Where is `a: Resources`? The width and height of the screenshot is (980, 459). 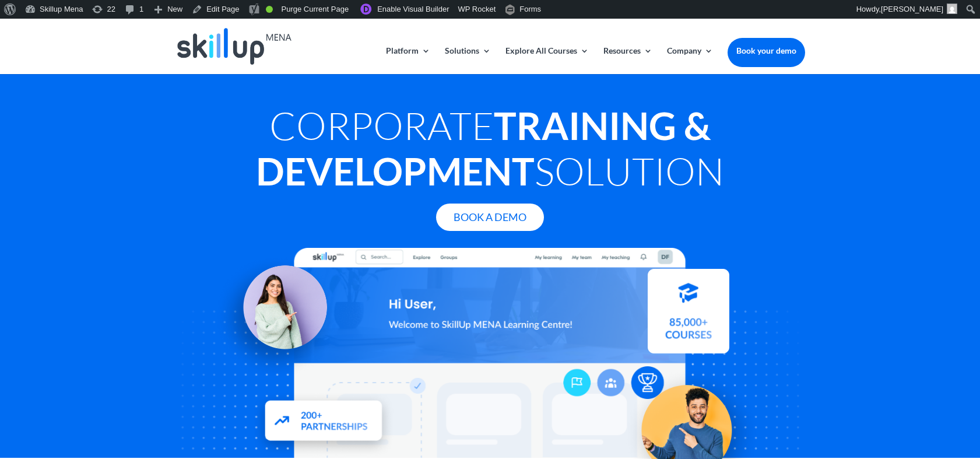 a: Resources is located at coordinates (628, 60).